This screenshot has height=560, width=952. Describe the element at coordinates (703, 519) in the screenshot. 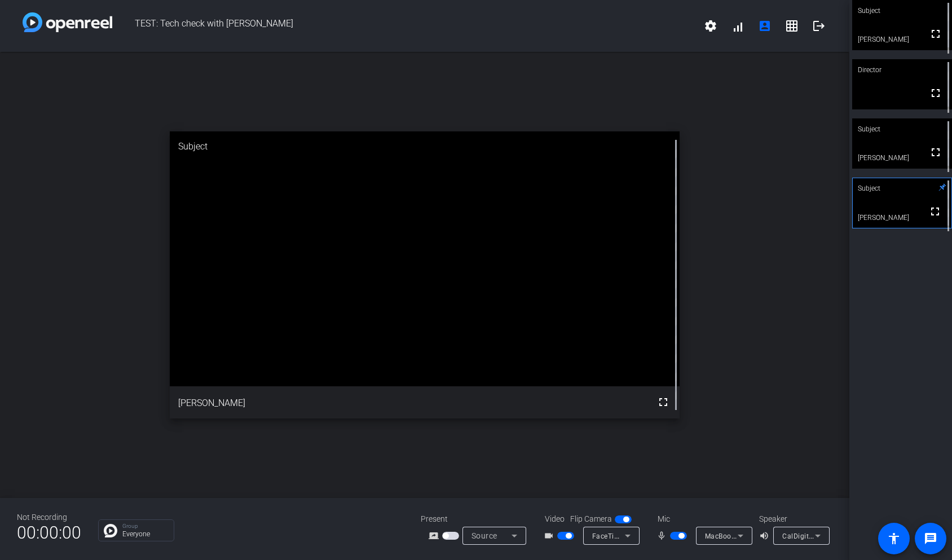

I see `div: Mic` at that location.